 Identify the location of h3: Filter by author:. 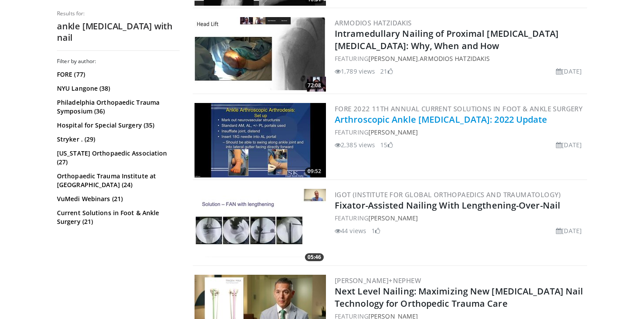
(118, 61).